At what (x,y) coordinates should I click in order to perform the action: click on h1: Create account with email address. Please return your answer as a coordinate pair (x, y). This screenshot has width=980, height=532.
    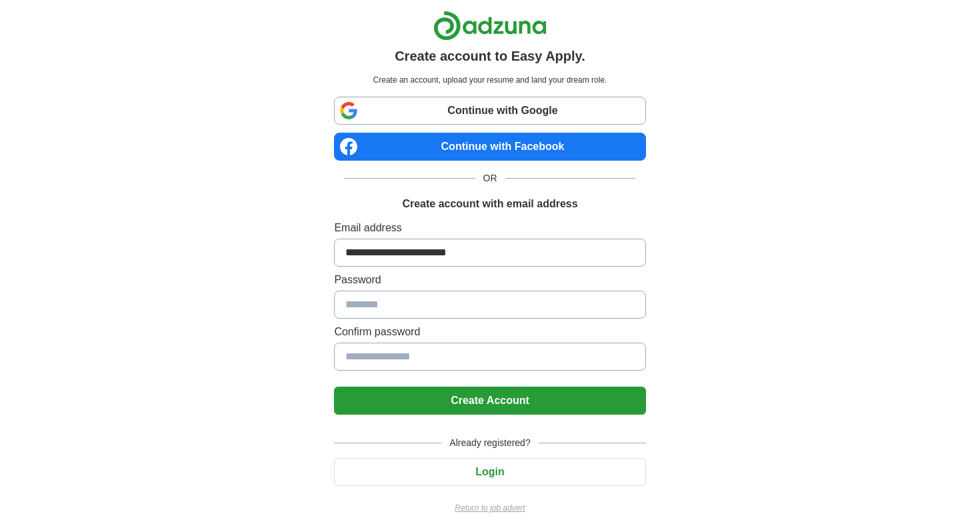
    Looking at the image, I should click on (490, 204).